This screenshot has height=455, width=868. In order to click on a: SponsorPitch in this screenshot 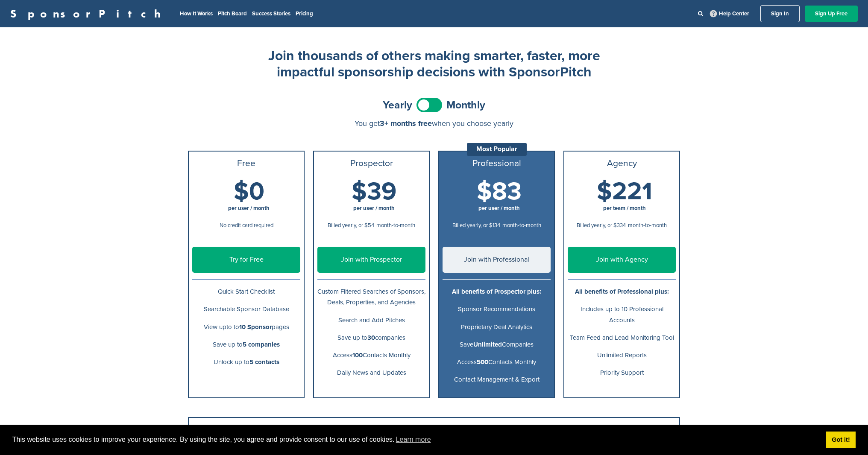, I will do `click(88, 13)`.